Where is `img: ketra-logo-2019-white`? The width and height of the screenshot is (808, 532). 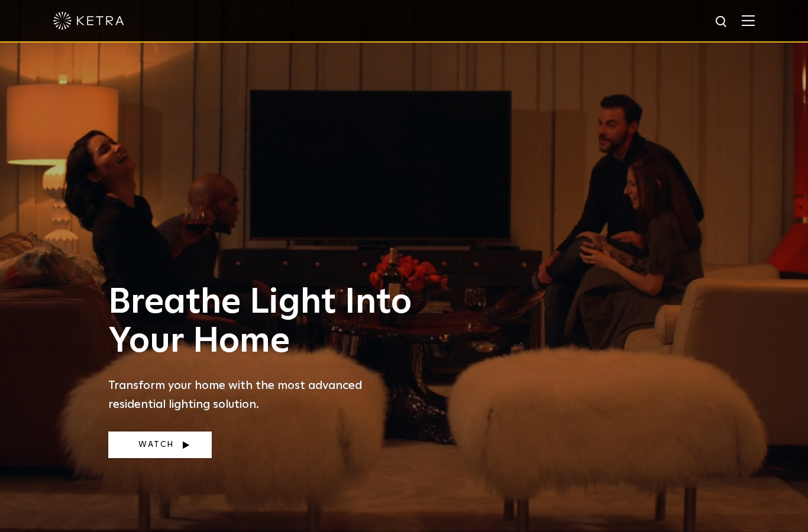
img: ketra-logo-2019-white is located at coordinates (89, 20).